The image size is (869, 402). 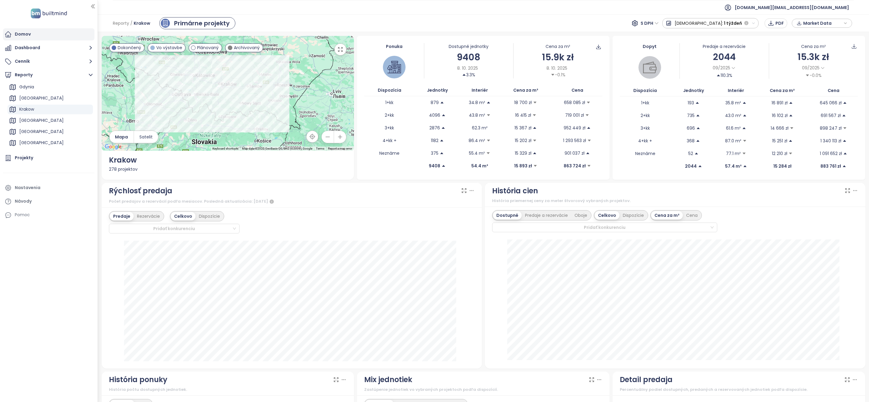 I want to click on img: Google, so click(x=113, y=147).